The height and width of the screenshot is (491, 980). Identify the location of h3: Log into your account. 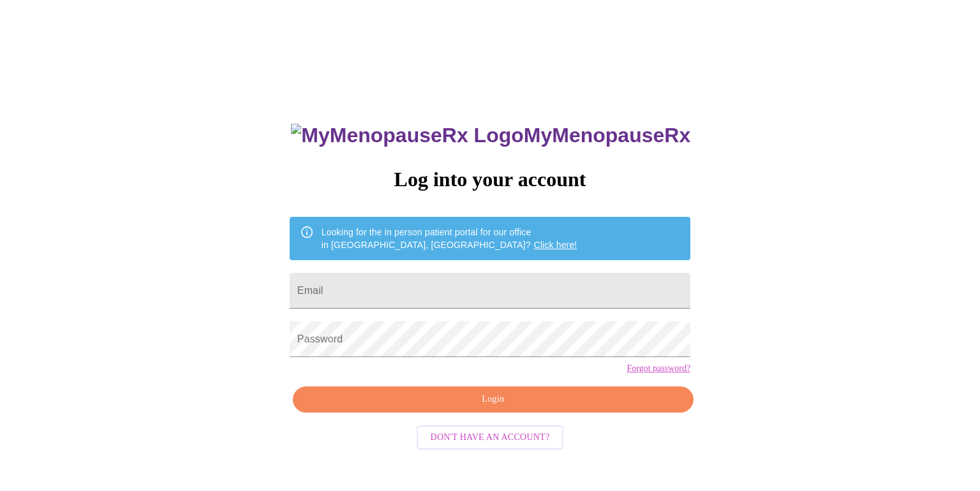
(490, 179).